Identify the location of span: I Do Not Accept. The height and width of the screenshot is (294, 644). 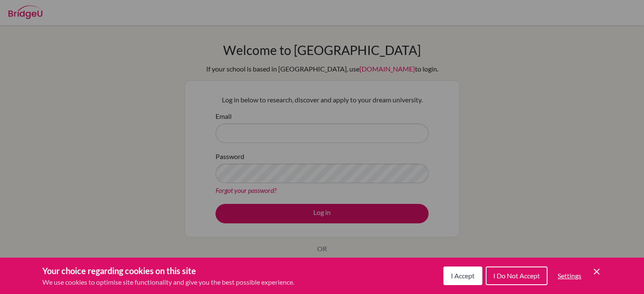
(517, 276).